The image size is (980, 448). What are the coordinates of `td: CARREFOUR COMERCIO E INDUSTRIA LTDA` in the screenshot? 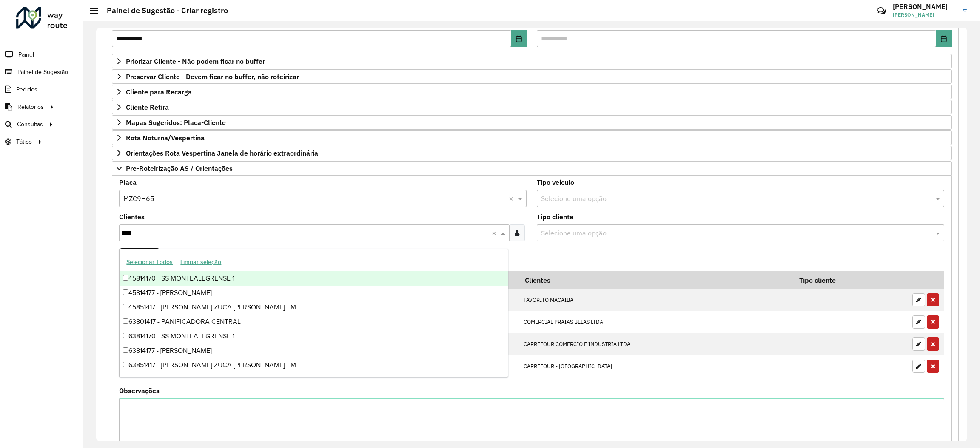 It's located at (656, 344).